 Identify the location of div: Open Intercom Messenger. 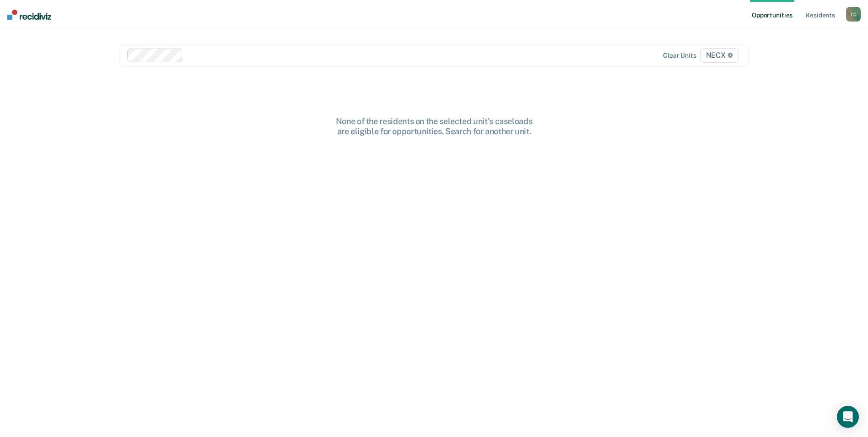
(848, 417).